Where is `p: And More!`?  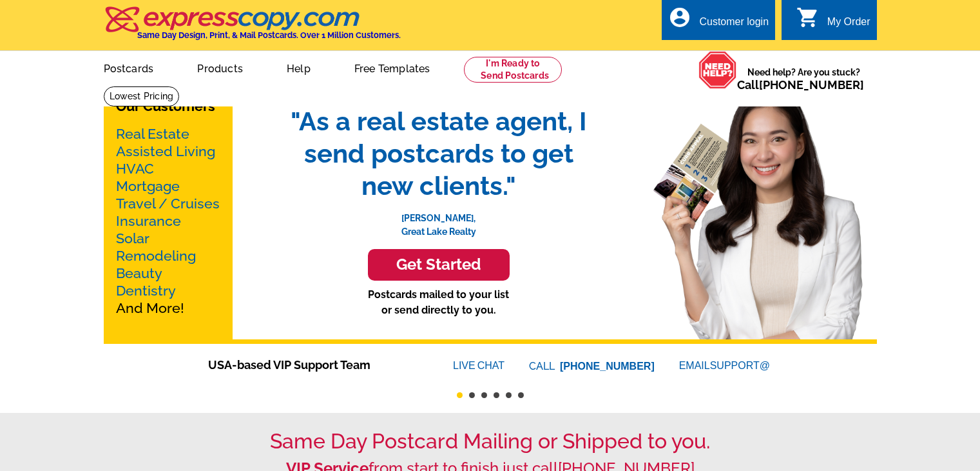 p: And More! is located at coordinates (168, 220).